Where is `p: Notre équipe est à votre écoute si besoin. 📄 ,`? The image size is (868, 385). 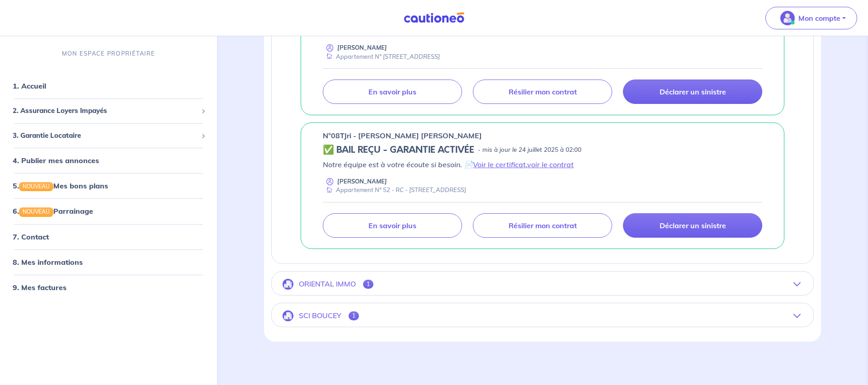 p: Notre équipe est à votre écoute si besoin. 📄 , is located at coordinates (543, 164).